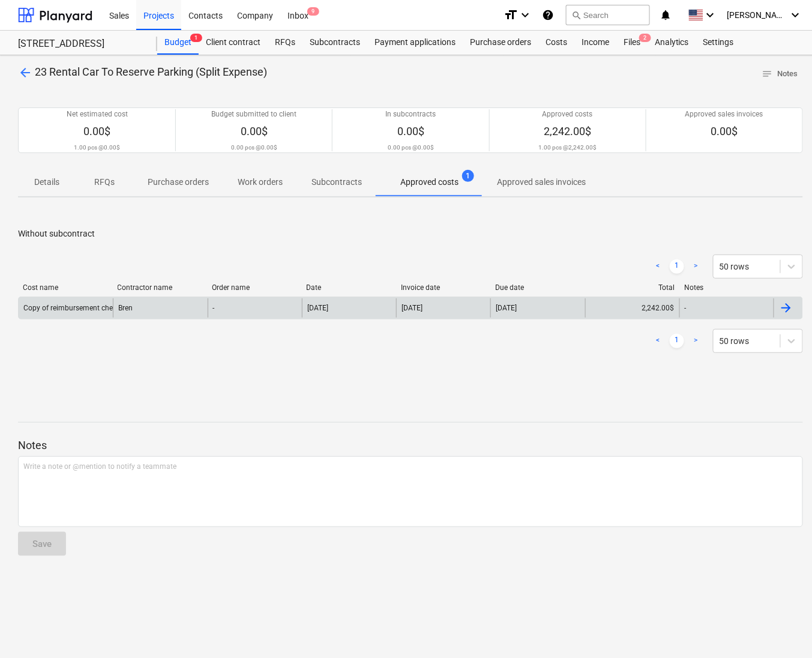 This screenshot has height=658, width=812. I want to click on div: Invoice date, so click(444, 288).